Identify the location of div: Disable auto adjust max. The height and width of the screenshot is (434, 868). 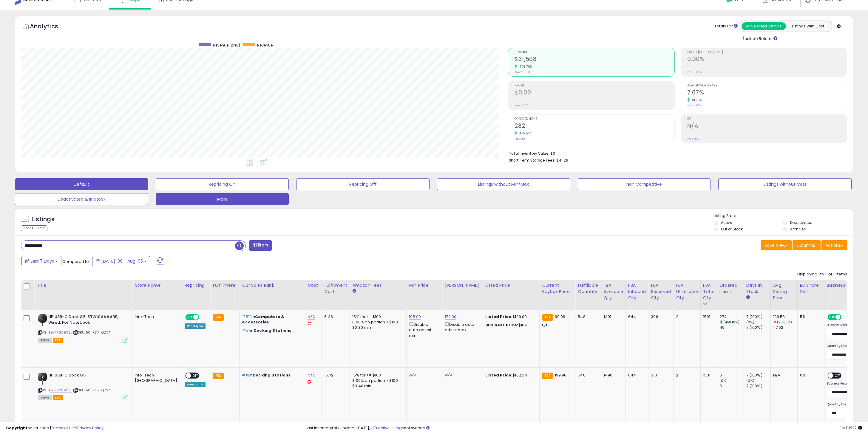
(461, 327).